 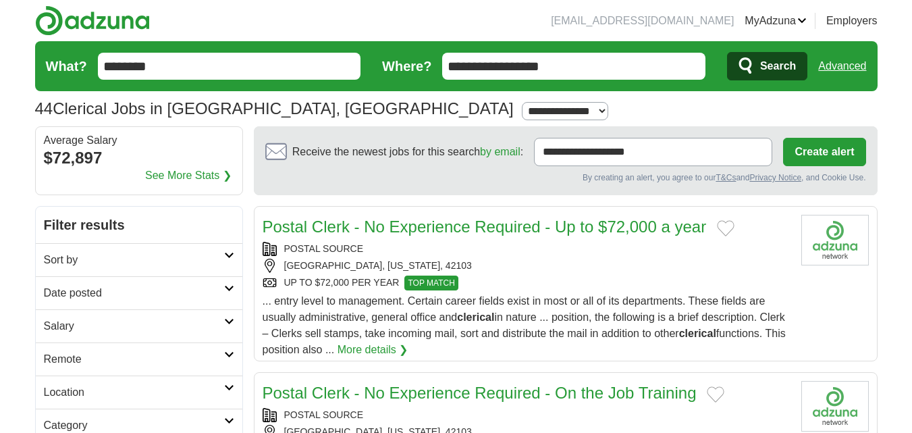 What do you see at coordinates (134, 359) in the screenshot?
I see `h2: Remote` at bounding box center [134, 359].